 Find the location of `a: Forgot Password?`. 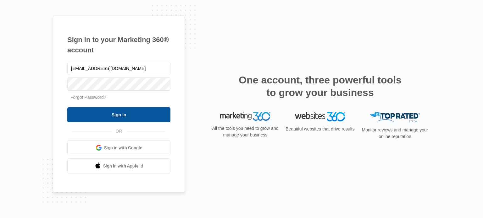

a: Forgot Password? is located at coordinates (88, 97).